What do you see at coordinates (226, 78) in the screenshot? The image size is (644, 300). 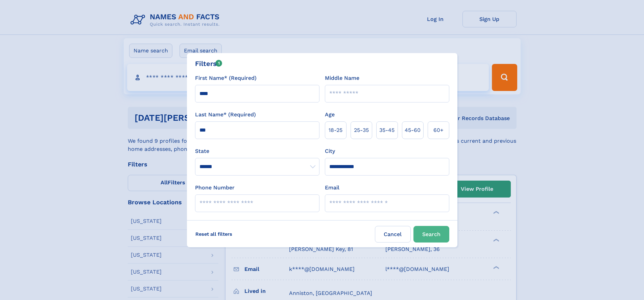 I see `label: First Name* (Required)` at bounding box center [226, 78].